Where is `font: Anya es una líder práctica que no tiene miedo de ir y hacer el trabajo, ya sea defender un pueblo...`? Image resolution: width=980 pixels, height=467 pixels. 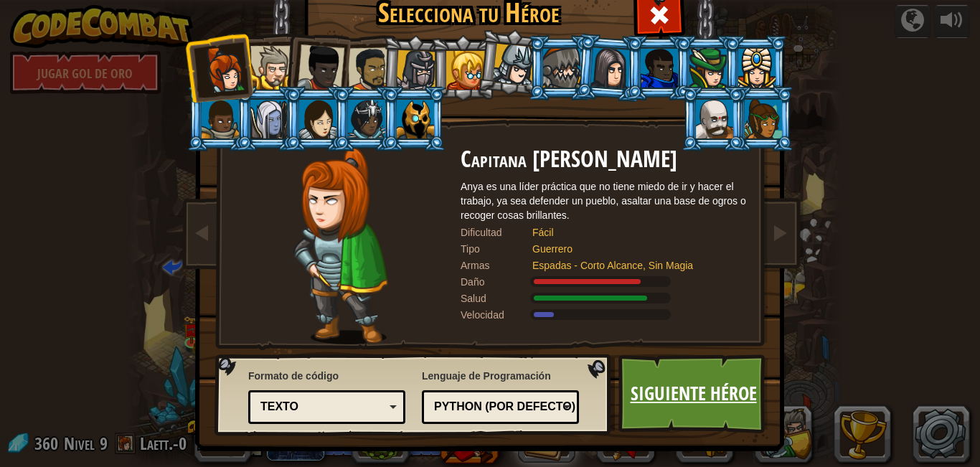 font: Anya es una líder práctica que no tiene miedo de ir y hacer el trabajo, ya sea defender un pueblo... is located at coordinates (603, 200).